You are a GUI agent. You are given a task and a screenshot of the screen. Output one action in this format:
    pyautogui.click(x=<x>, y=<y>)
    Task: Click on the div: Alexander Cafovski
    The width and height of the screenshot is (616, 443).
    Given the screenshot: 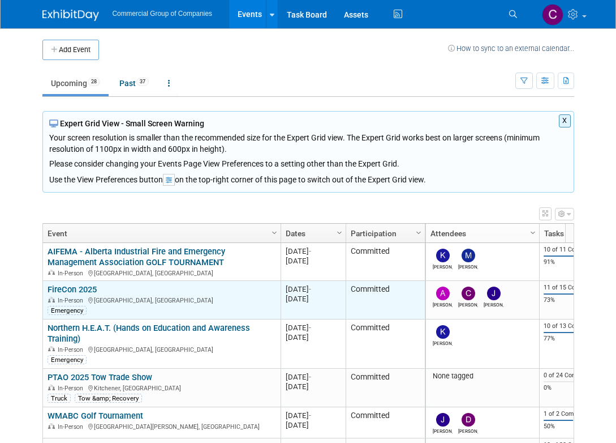 What is the action you would take?
    pyautogui.click(x=443, y=303)
    